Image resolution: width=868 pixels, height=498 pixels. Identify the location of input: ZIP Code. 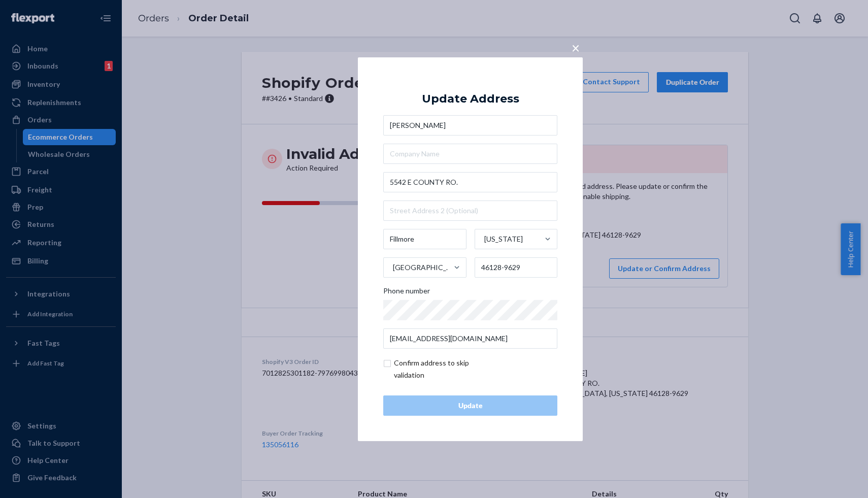
(517, 267).